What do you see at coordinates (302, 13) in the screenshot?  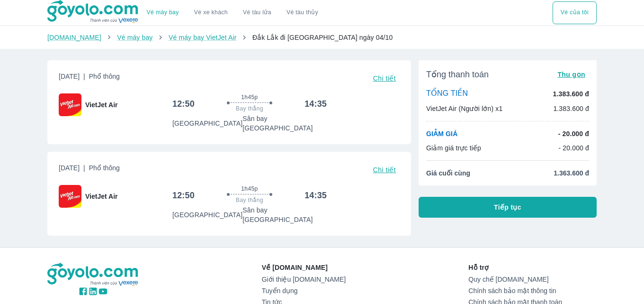 I see `button: Vé tàu thủy` at bounding box center [302, 13].